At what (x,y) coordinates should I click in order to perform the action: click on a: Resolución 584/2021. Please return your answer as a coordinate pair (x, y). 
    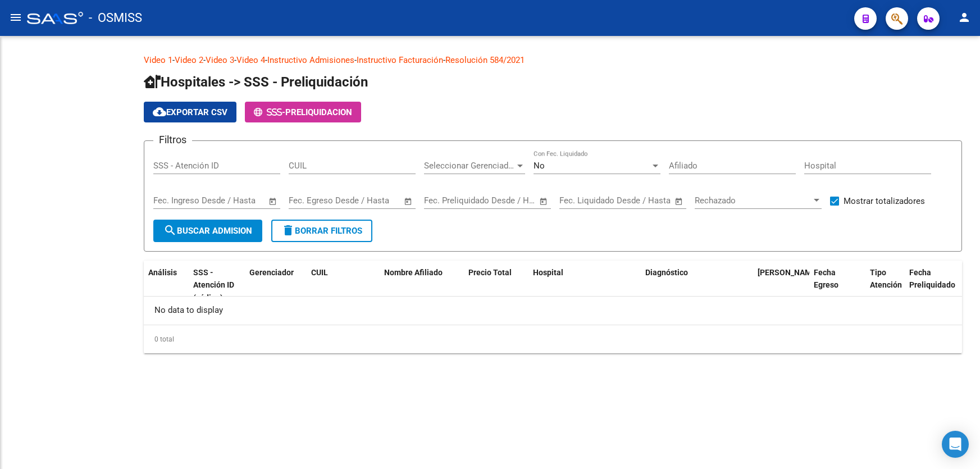
    Looking at the image, I should click on (484, 60).